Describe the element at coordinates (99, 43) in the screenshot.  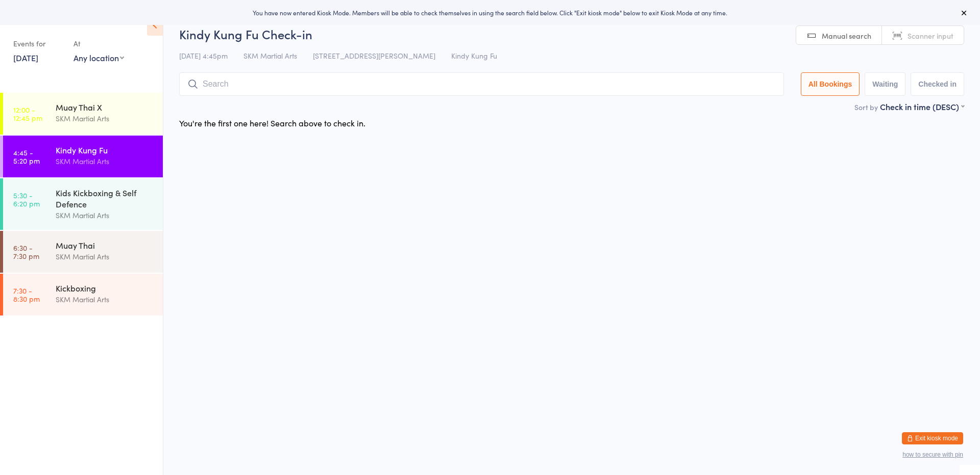
I see `div: At` at that location.